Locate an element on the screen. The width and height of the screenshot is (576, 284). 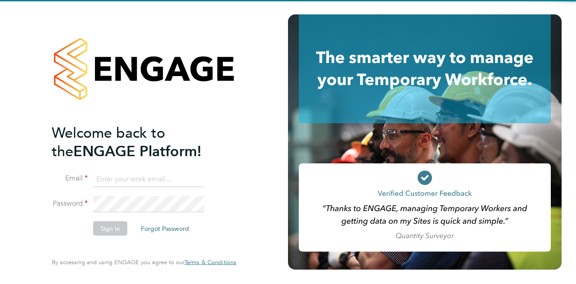
label: Email is located at coordinates (70, 178).